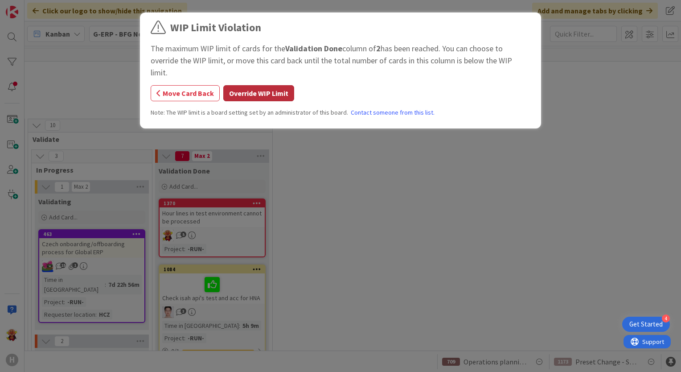 This screenshot has width=681, height=372. I want to click on b: Validation Done, so click(314, 48).